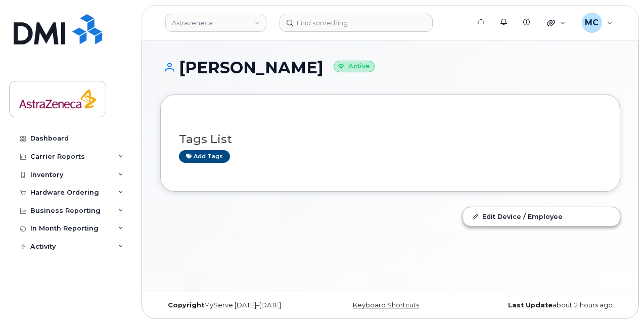 The width and height of the screenshot is (644, 319). Describe the element at coordinates (543, 305) in the screenshot. I see `div: about 2 hours ago` at that location.